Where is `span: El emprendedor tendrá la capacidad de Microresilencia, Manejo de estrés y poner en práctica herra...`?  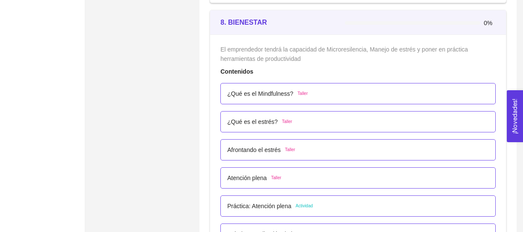
span: El emprendedor tendrá la capacidad de Microresilencia, Manejo de estrés y poner en práctica herra... is located at coordinates (345, 54).